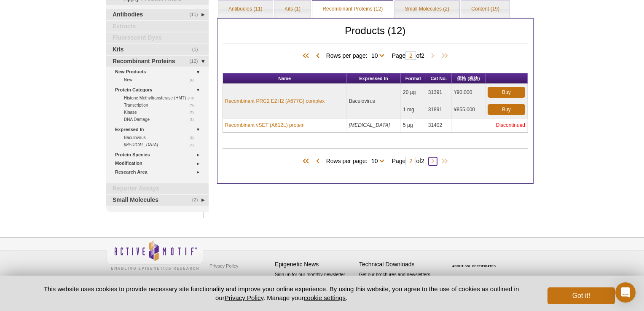 This screenshot has width=644, height=311. What do you see at coordinates (438, 109) in the screenshot?
I see `td: 31891` at bounding box center [438, 109].